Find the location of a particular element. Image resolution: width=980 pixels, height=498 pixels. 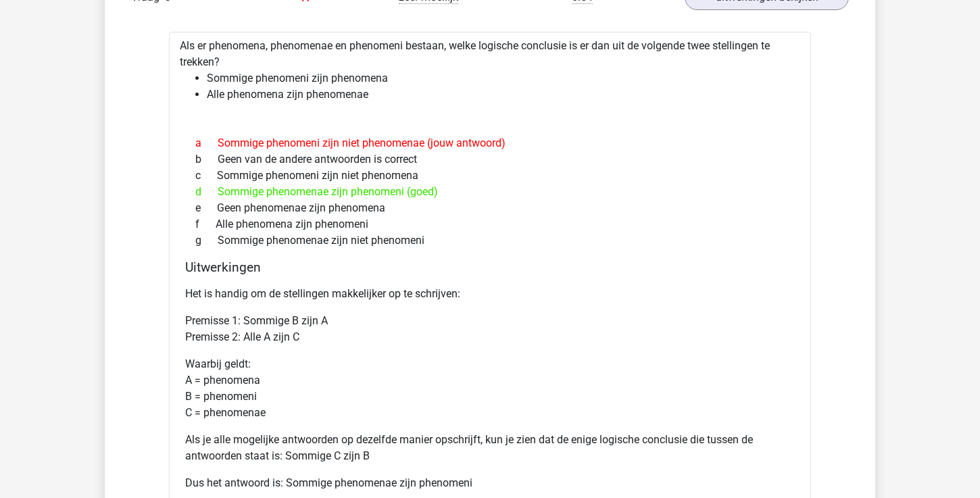

div: Alle phenomena zijn phenomeni is located at coordinates (490, 224).